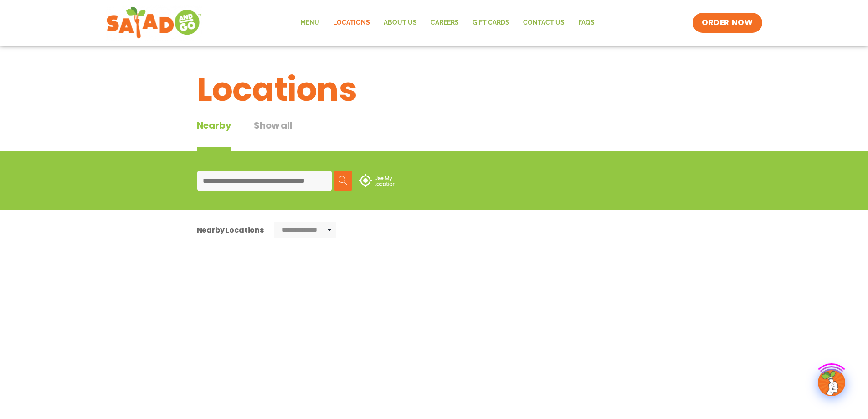  What do you see at coordinates (351, 23) in the screenshot?
I see `a: Locations` at bounding box center [351, 23].